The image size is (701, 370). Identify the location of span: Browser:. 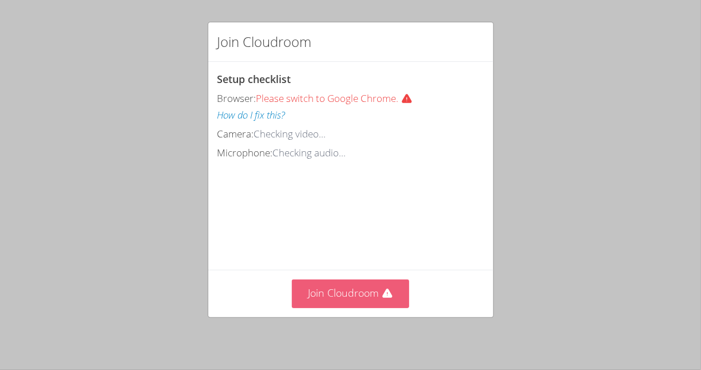
(237, 98).